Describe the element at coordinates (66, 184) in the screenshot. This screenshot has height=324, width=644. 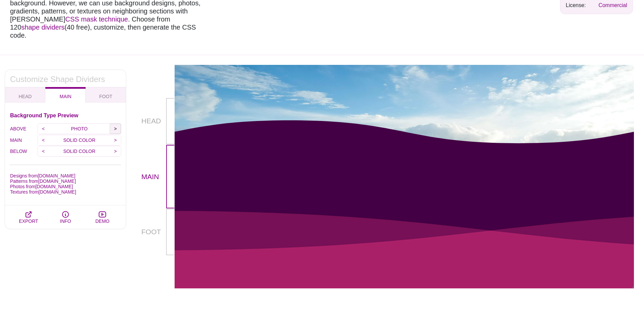
I see `p: Designs from Patterns from Photos from Textures from` at that location.